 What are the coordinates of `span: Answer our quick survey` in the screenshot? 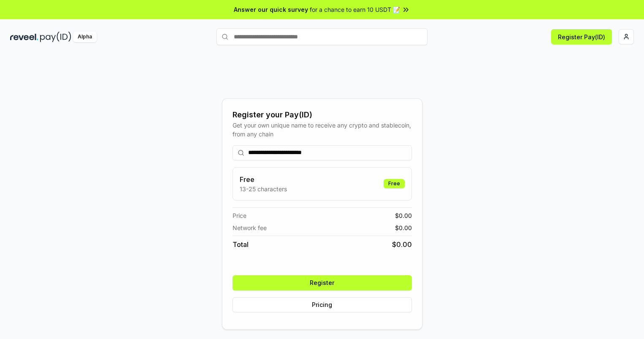 It's located at (271, 9).